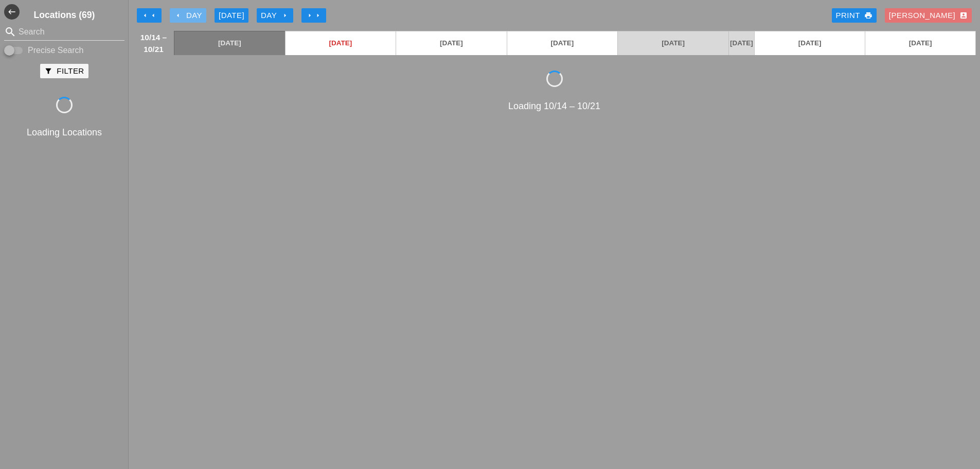  I want to click on input: Search, so click(64, 32).